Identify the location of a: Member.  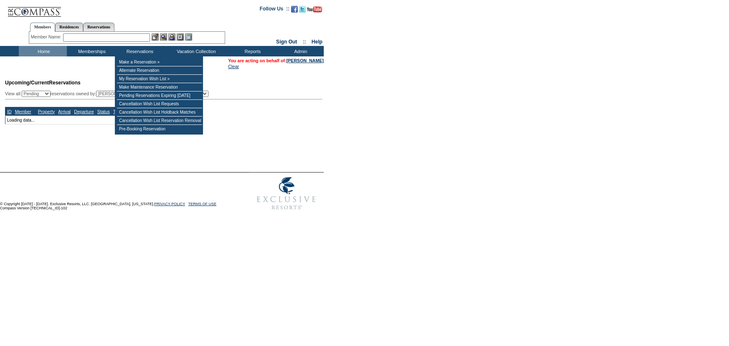
(23, 112).